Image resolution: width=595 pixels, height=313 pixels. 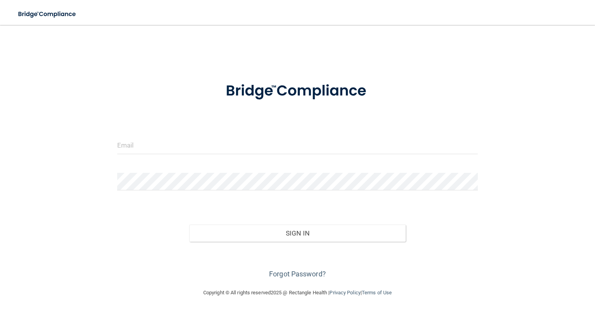 I want to click on a: Forgot Password?, so click(x=298, y=274).